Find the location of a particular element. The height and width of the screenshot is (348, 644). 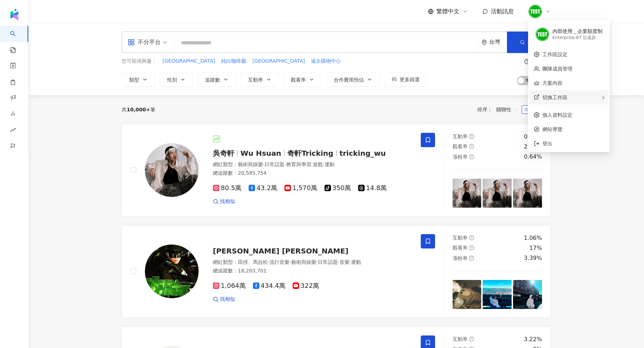

button: 類型 is located at coordinates (138, 80).